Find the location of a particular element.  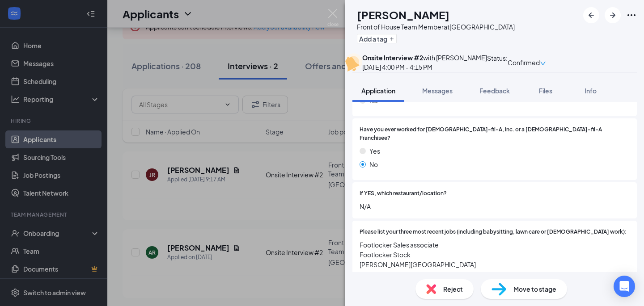

span: Messages is located at coordinates (437, 90).